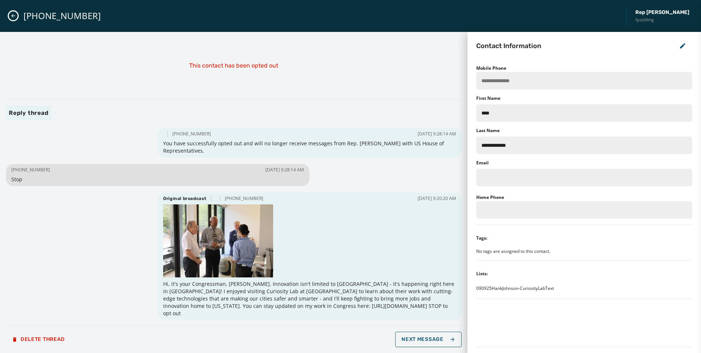  Describe the element at coordinates (429, 339) in the screenshot. I see `button: Next Message` at that location.